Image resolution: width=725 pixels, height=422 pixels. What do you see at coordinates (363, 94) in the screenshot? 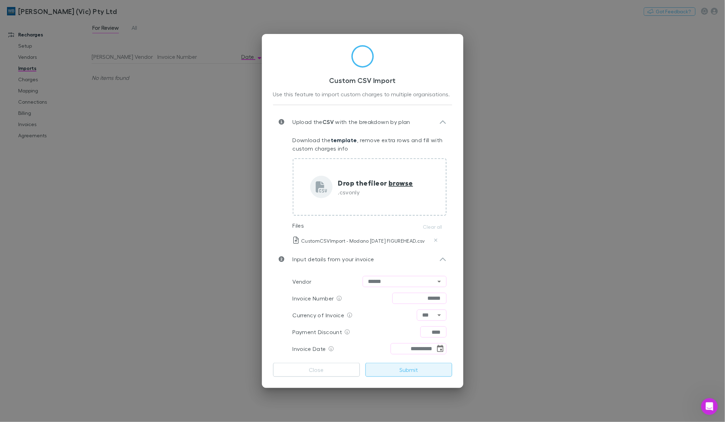
I see `div: Use this feature to import custom charges to multiple organisations.` at bounding box center [363, 94].